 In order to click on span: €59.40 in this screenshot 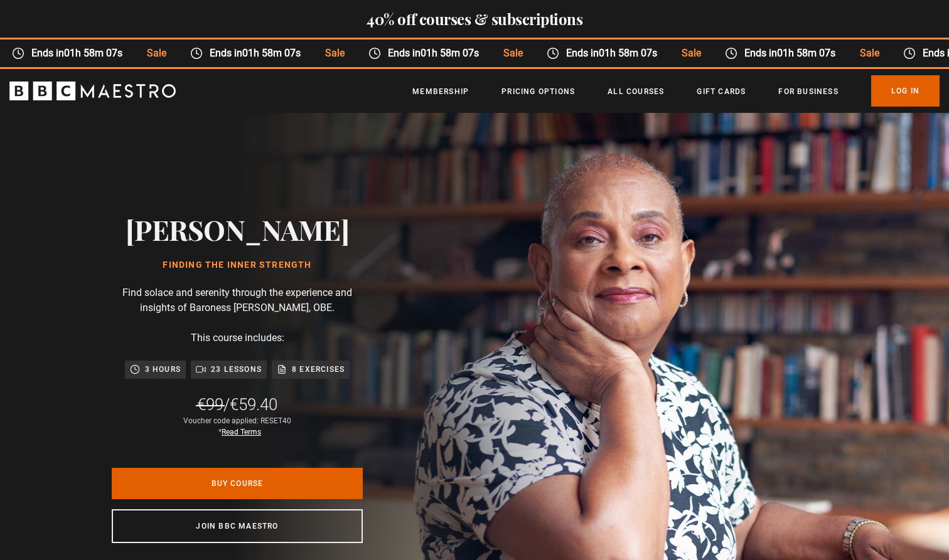, I will do `click(253, 405)`.